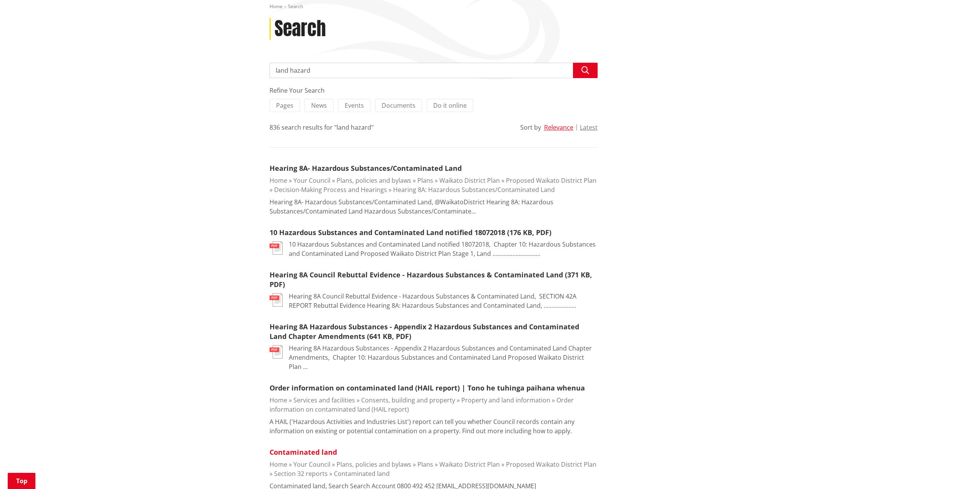 This screenshot has height=489, width=980. What do you see at coordinates (434, 70) in the screenshot?
I see `input: Search input` at bounding box center [434, 70].